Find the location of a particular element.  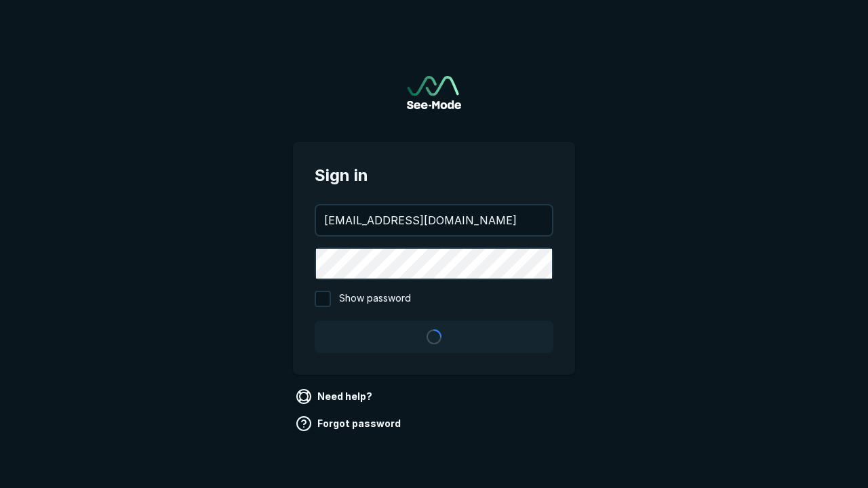

a: Forgot password is located at coordinates (350, 424).